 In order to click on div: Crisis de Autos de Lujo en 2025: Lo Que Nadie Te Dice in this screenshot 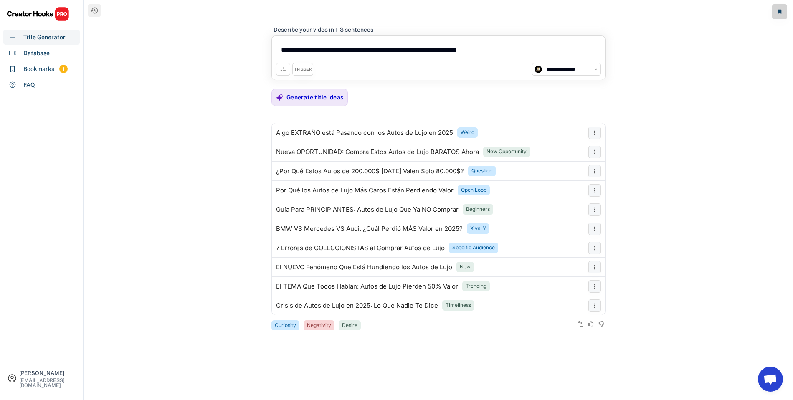, I will do `click(357, 306)`.